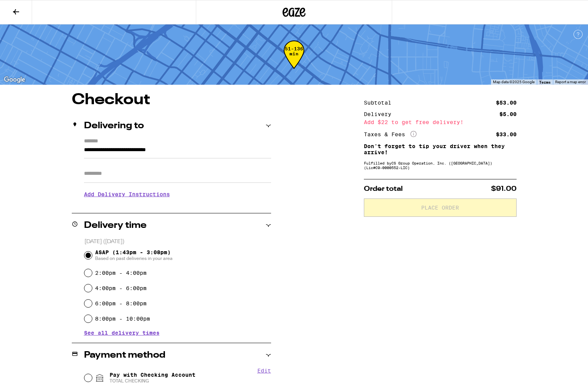  Describe the element at coordinates (381, 103) in the screenshot. I see `div: Subtotal` at that location.